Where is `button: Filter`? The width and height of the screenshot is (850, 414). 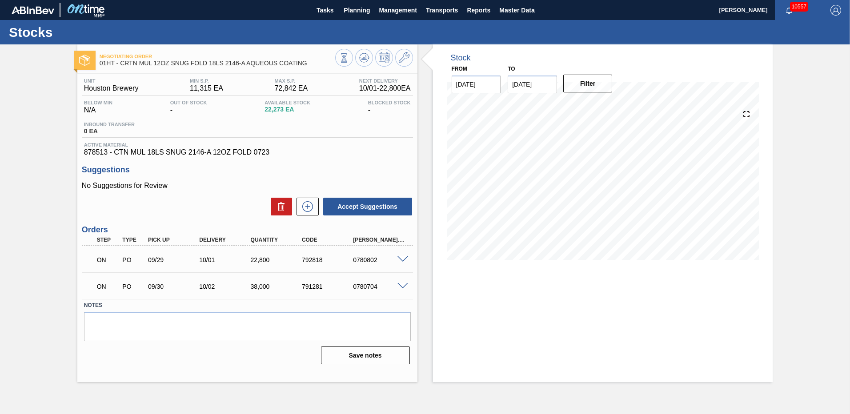
button: Filter is located at coordinates (588, 84).